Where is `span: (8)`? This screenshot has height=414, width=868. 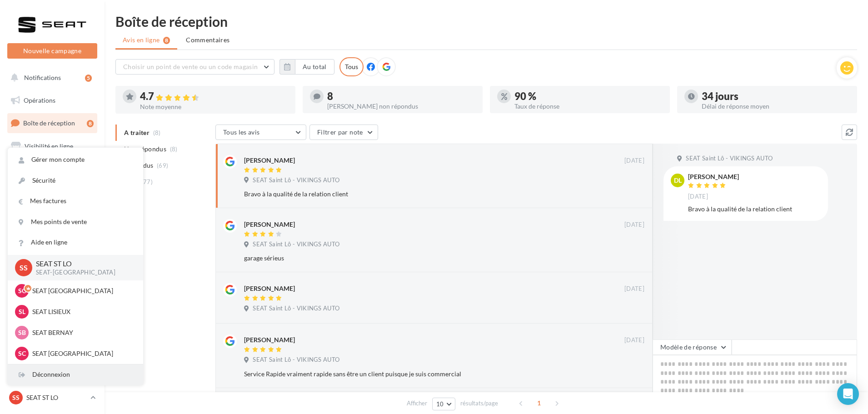 span: (8) is located at coordinates (174, 149).